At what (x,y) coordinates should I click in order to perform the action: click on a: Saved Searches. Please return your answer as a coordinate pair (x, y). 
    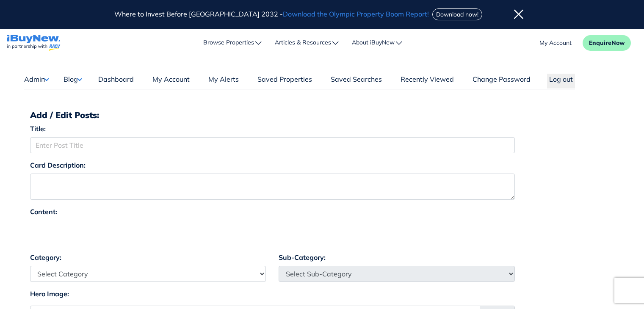
    Looking at the image, I should click on (356, 81).